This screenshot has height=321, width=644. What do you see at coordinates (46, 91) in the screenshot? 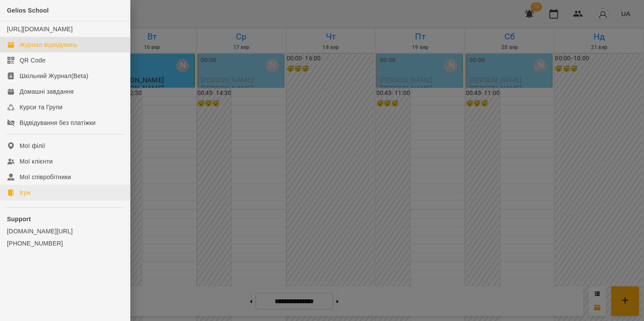
I see `div: Домашні завдання` at bounding box center [46, 91].